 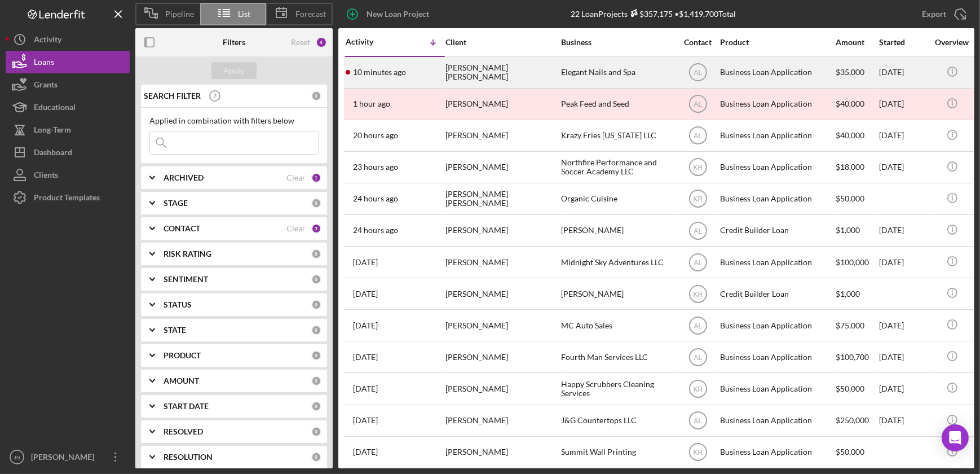 What do you see at coordinates (68, 152) in the screenshot?
I see `button: Dashboard` at bounding box center [68, 152].